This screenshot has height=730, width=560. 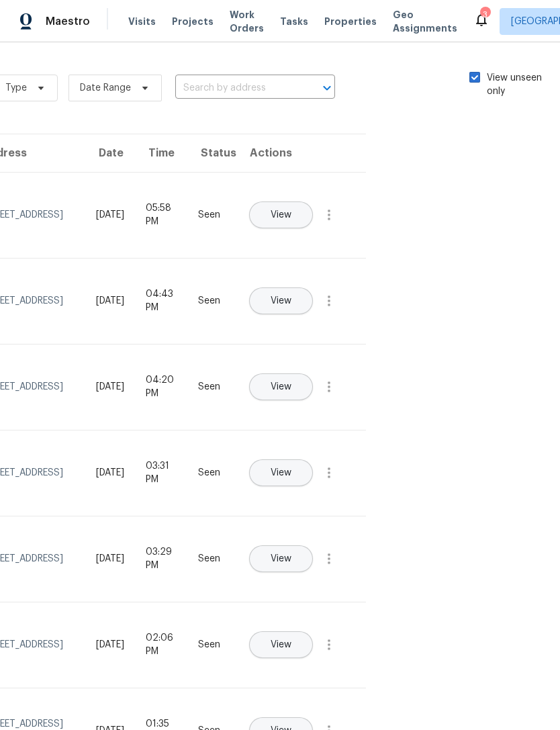 I want to click on th: Actions, so click(x=301, y=153).